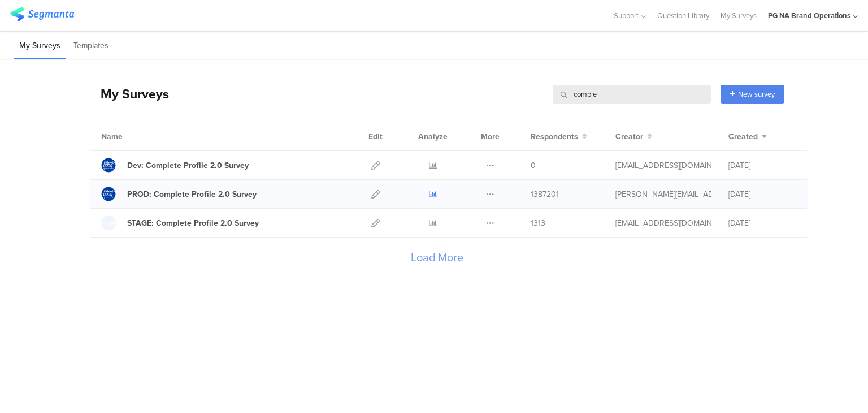  What do you see at coordinates (538, 223) in the screenshot?
I see `span: 1313` at bounding box center [538, 223].